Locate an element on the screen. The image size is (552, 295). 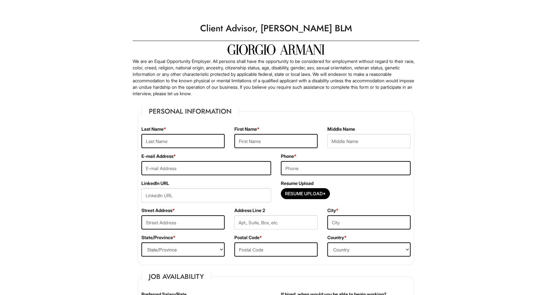
label: Street Address is located at coordinates (158, 210).